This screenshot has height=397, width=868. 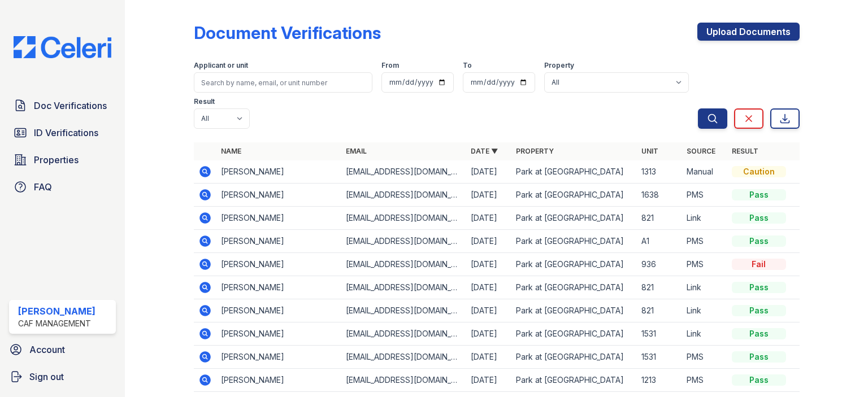 I want to click on label: Property, so click(x=559, y=66).